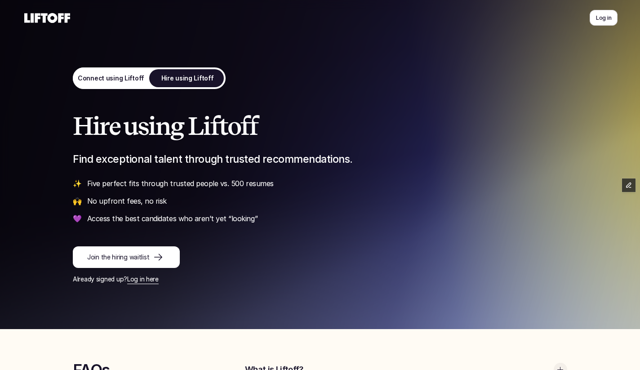 This screenshot has width=640, height=370. I want to click on p: Five perfect fits through trusted people vs. 500 resumes, so click(327, 183).